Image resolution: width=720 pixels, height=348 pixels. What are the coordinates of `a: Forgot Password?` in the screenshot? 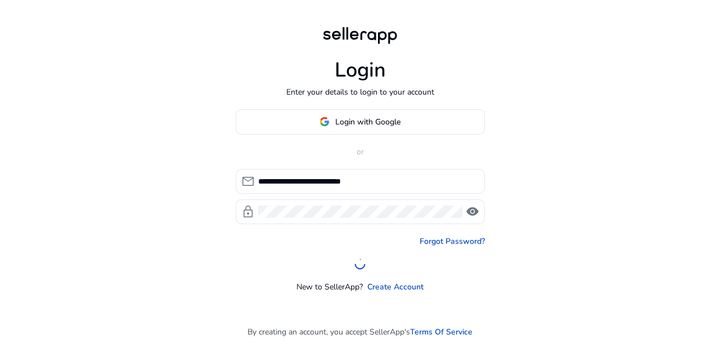 It's located at (452, 241).